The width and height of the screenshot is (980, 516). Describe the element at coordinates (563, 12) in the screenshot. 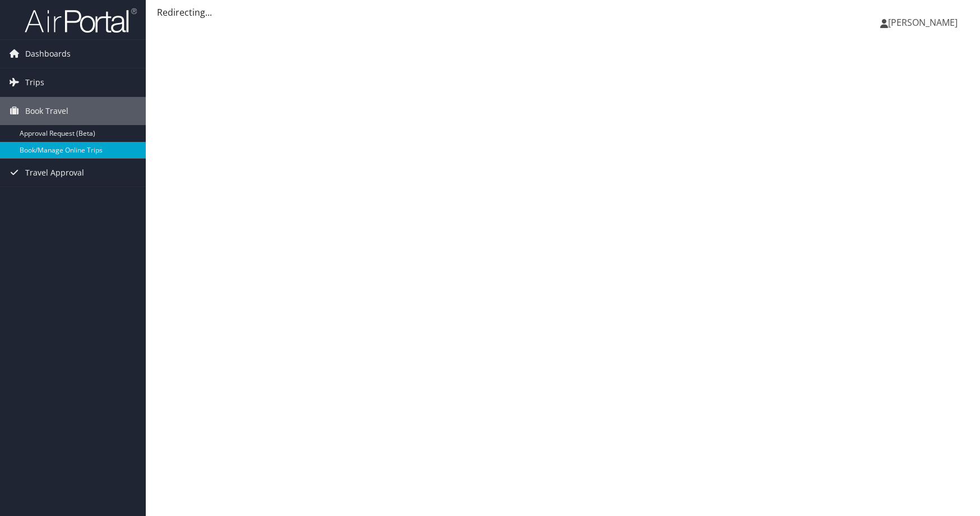

I see `div: Redirecting...` at that location.